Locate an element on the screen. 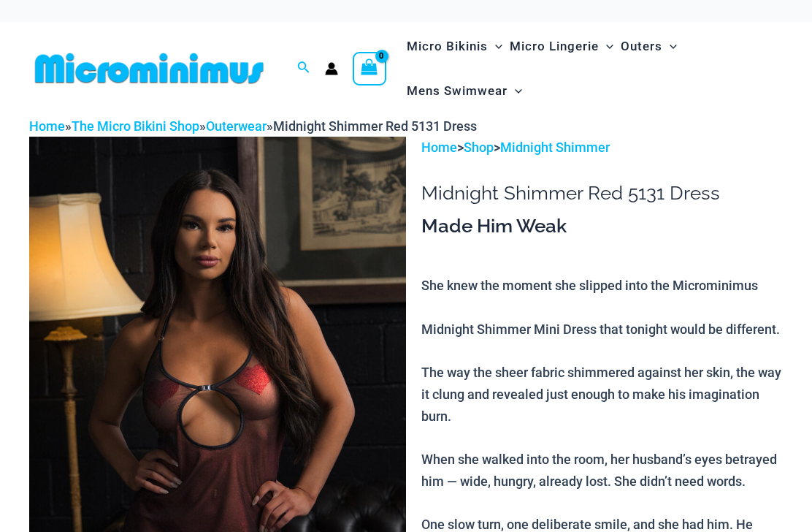 This screenshot has width=812, height=532. a: View Shopping Cart, empty is located at coordinates (370, 69).